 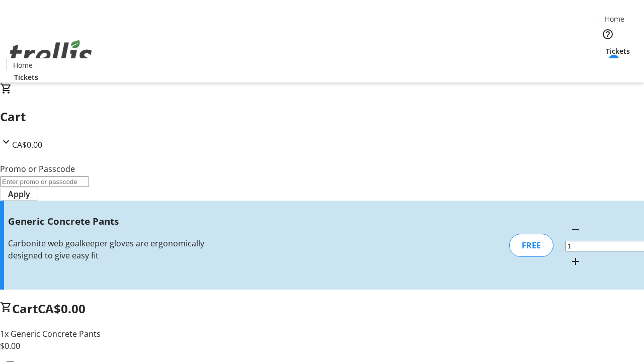 I want to click on div: FREE, so click(x=531, y=245).